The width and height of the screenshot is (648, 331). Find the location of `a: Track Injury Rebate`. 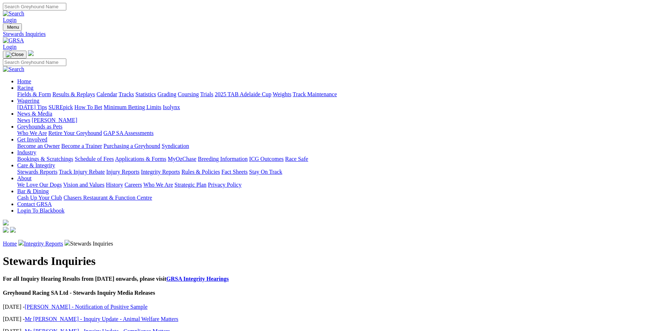

a: Track Injury Rebate is located at coordinates (82, 171).